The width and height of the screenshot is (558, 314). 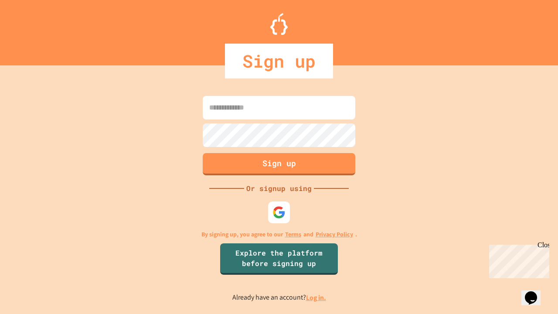 What do you see at coordinates (279, 24) in the screenshot?
I see `img: Logo.svg` at bounding box center [279, 24].